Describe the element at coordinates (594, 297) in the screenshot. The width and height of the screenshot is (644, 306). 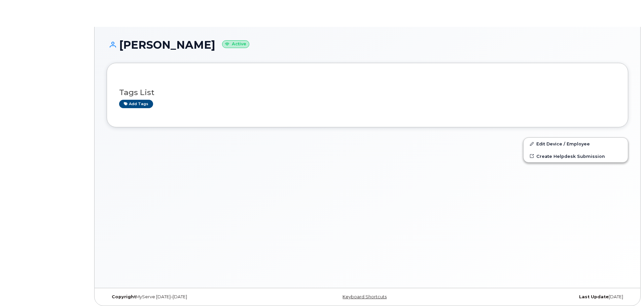
I see `strong: Last Update` at that location.